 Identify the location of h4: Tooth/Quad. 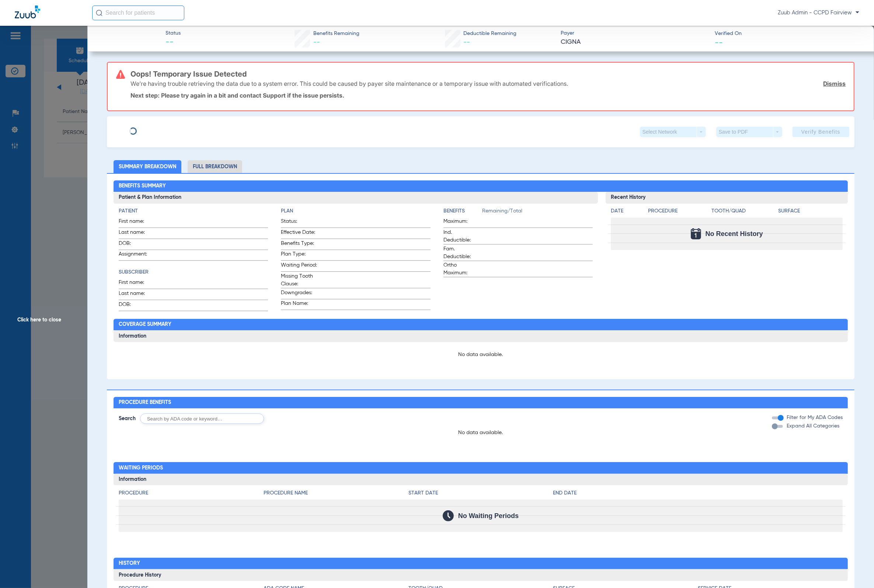
(744, 211).